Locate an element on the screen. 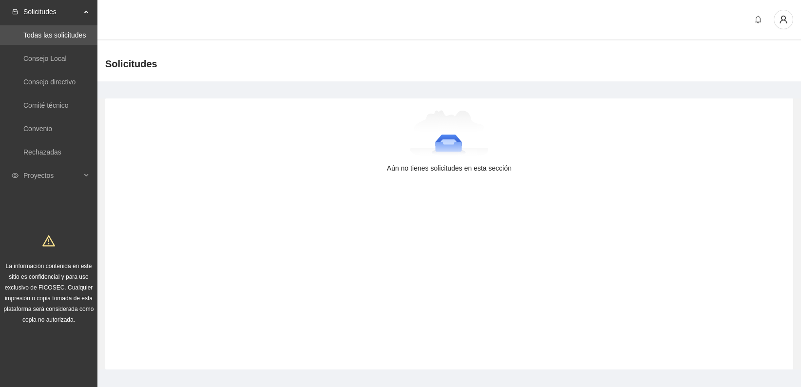  span: La información contenida en este sitio es confidencial y para uso exclusivo de FICOSEC. Cualquier... is located at coordinates (49, 293).